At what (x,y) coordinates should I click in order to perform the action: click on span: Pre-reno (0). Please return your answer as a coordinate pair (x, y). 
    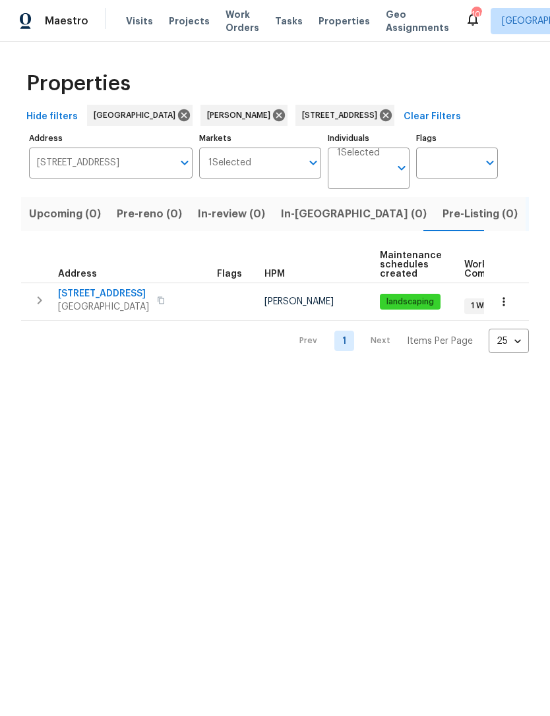
    Looking at the image, I should click on (149, 214).